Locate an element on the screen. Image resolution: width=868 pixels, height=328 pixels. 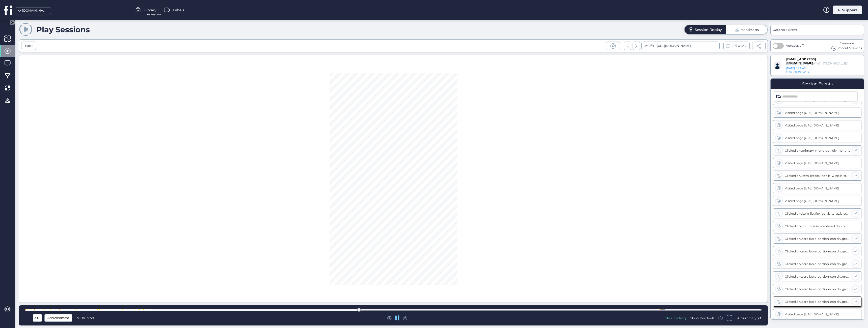
div: F. Support is located at coordinates (847, 10).